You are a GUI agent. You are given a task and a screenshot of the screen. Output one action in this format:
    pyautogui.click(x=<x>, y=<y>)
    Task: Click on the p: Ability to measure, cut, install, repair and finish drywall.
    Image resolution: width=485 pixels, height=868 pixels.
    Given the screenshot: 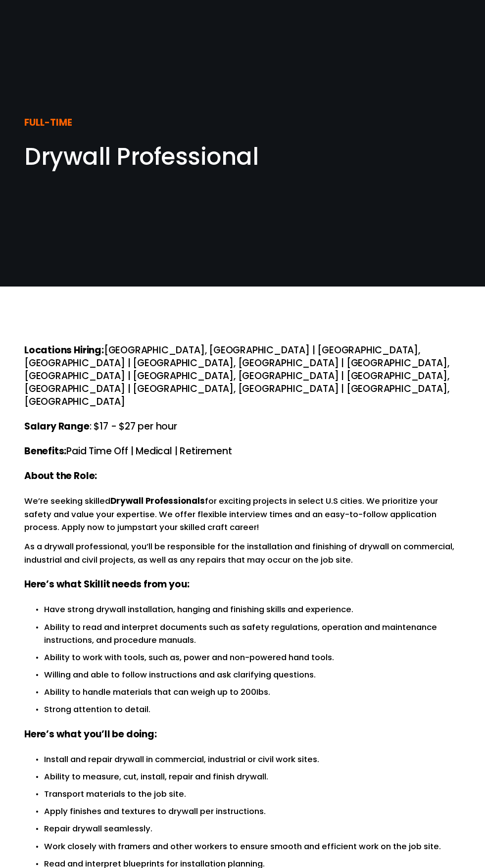 What is the action you would take?
    pyautogui.click(x=252, y=777)
    